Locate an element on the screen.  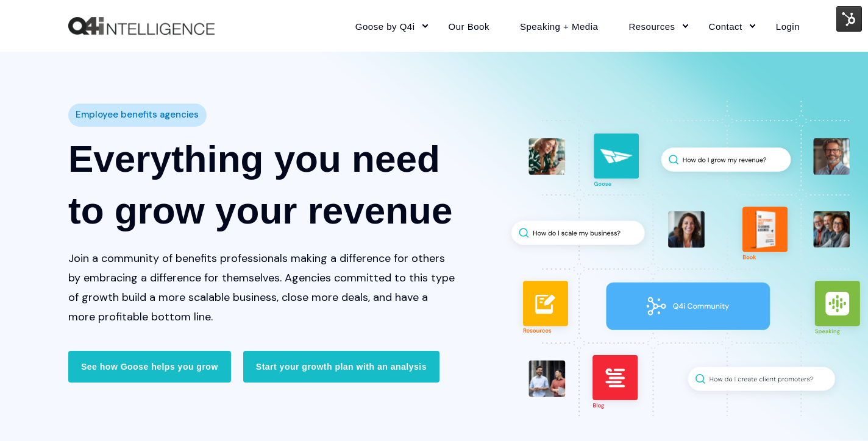
h1: Everything you need to grow your revenue is located at coordinates (262, 185).